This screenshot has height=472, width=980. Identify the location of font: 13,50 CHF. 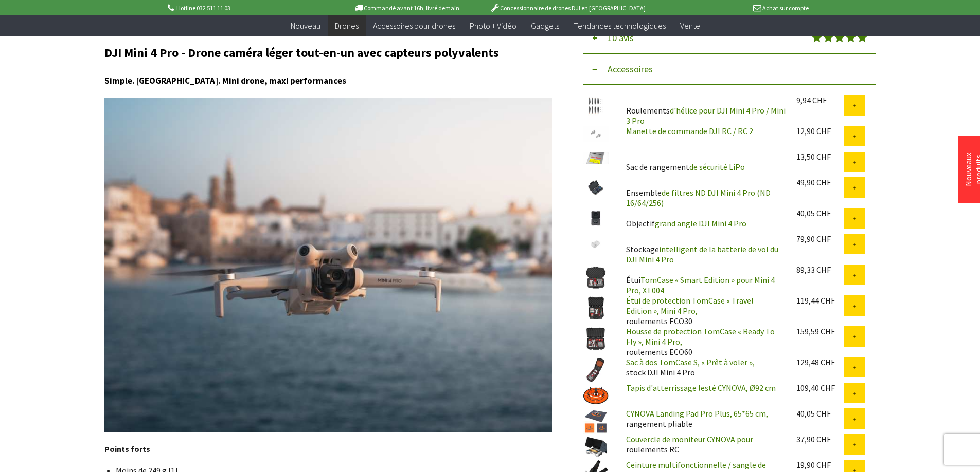
(813, 157).